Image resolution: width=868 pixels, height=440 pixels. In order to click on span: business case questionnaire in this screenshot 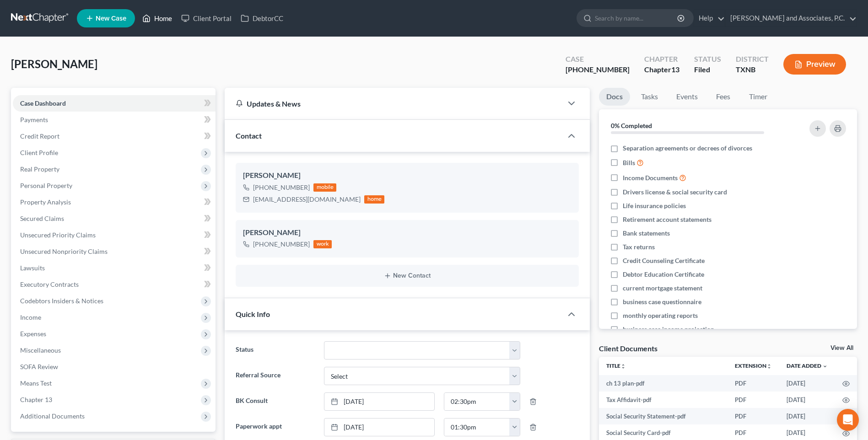, I will do `click(662, 302)`.